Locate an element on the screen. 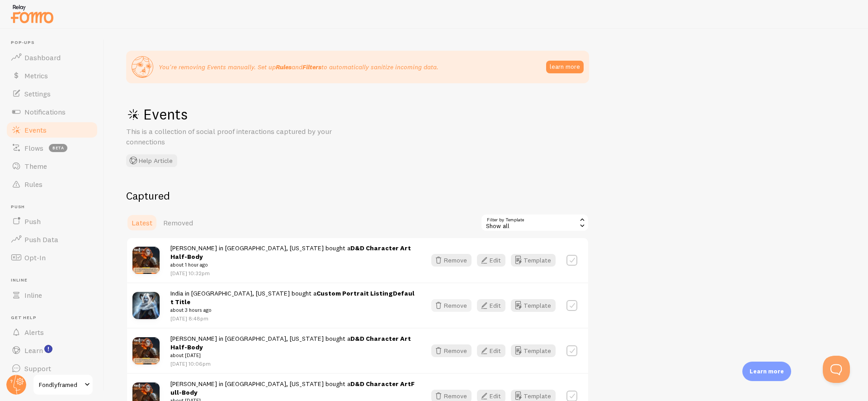 Image resolution: width=868 pixels, height=401 pixels. p: This is a collection of social proof interactions captured by your connections is located at coordinates (234, 137).